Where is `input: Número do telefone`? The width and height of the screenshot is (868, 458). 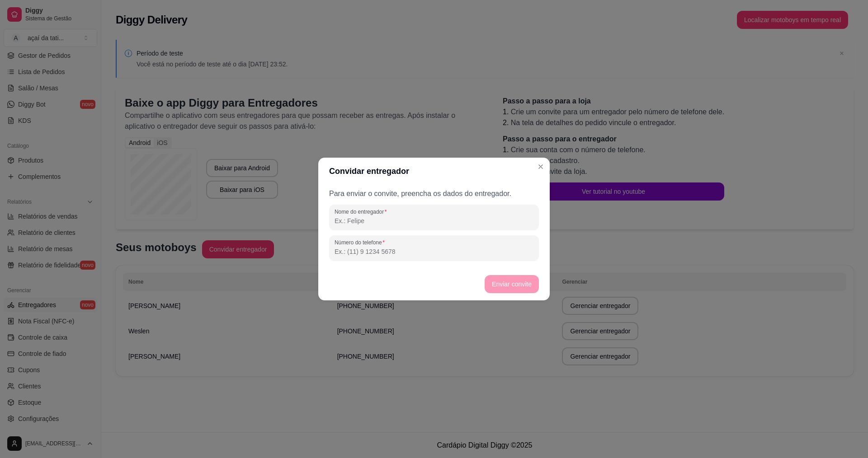
input: Número do telefone is located at coordinates (434, 252).